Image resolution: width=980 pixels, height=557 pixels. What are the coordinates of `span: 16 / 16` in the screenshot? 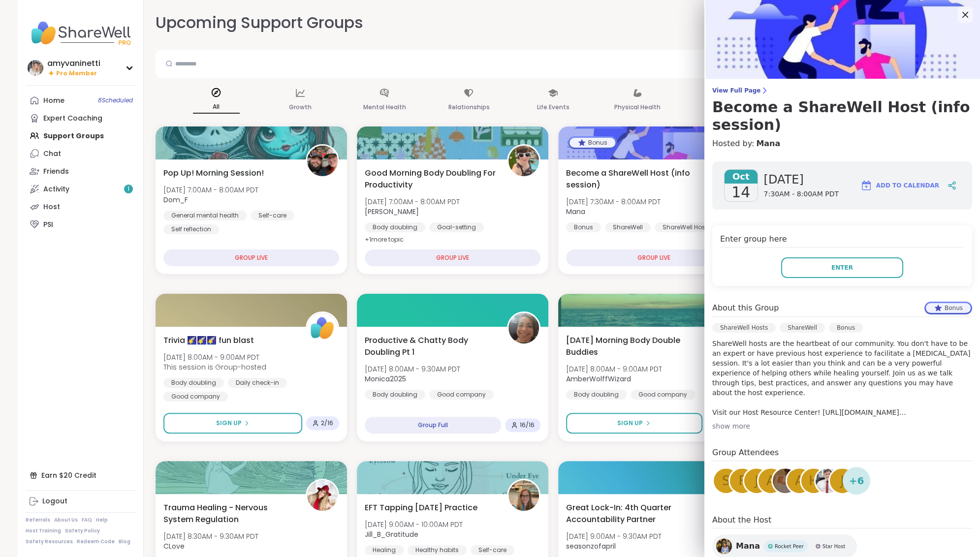 It's located at (527, 425).